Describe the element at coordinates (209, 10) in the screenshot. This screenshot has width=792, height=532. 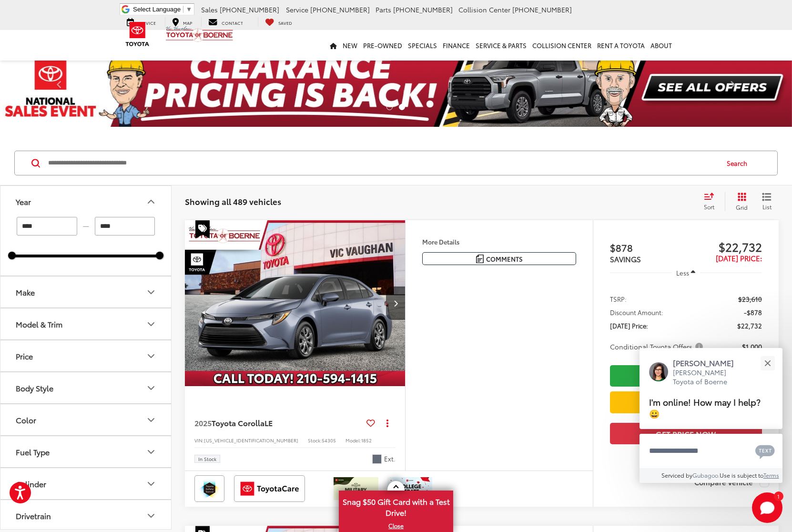
I see `span: Sales` at that location.